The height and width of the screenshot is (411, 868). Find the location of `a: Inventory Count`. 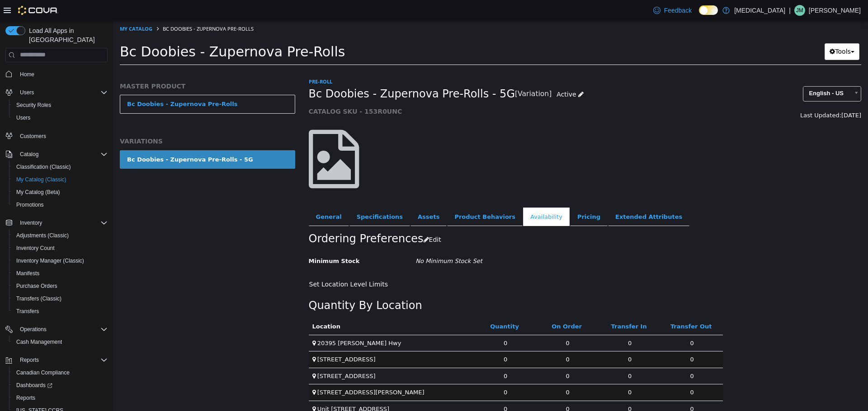

a: Inventory Count is located at coordinates (35, 248).